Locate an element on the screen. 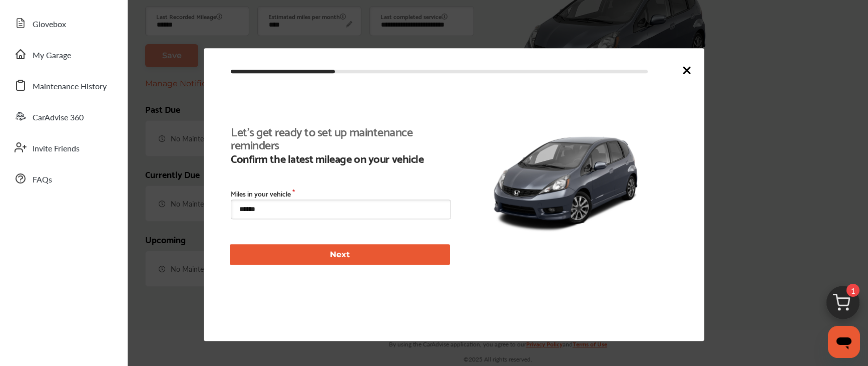 The image size is (868, 366). span: Invite Friends is located at coordinates (56, 149).